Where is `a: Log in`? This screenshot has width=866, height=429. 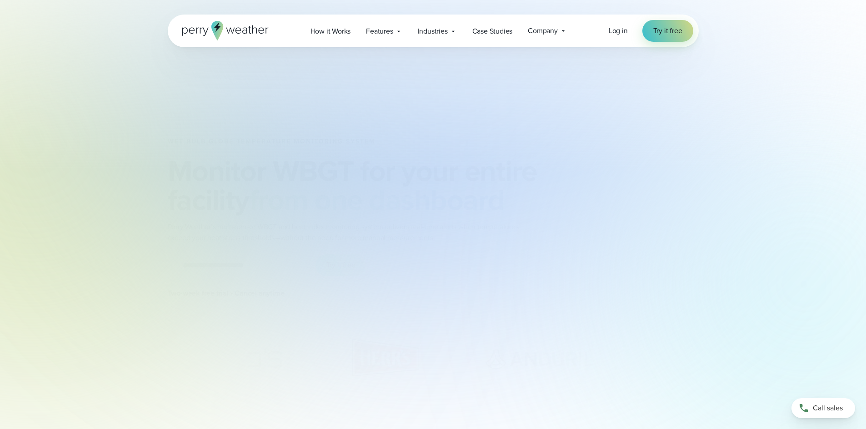
a: Log in is located at coordinates (618, 31).